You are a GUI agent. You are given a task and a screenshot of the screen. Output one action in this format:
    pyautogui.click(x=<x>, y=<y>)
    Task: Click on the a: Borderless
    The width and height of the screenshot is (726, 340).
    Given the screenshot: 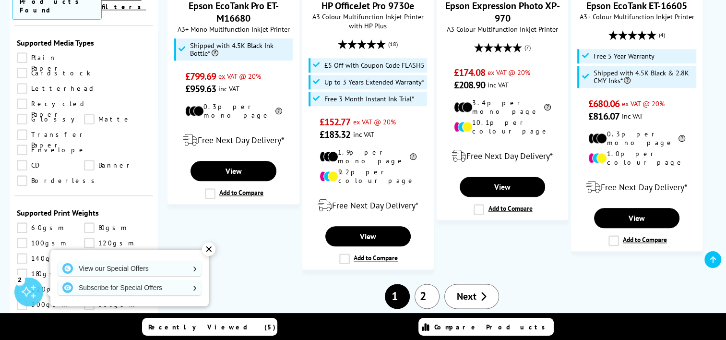 What is the action you would take?
    pyautogui.click(x=58, y=180)
    